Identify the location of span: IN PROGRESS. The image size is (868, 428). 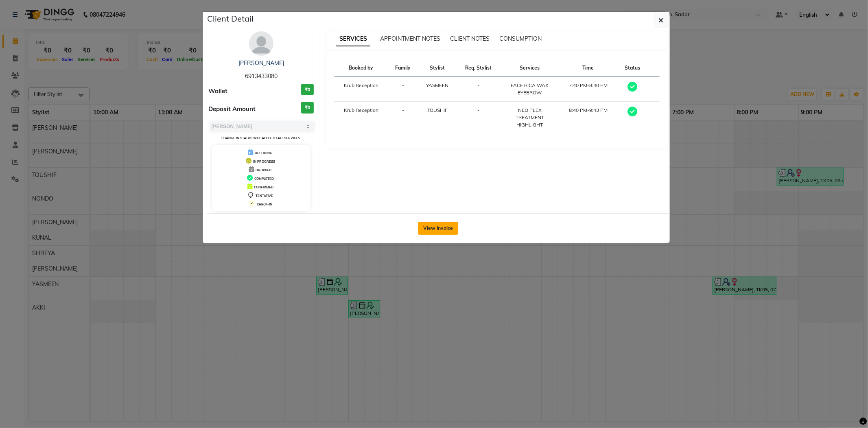
(264, 162).